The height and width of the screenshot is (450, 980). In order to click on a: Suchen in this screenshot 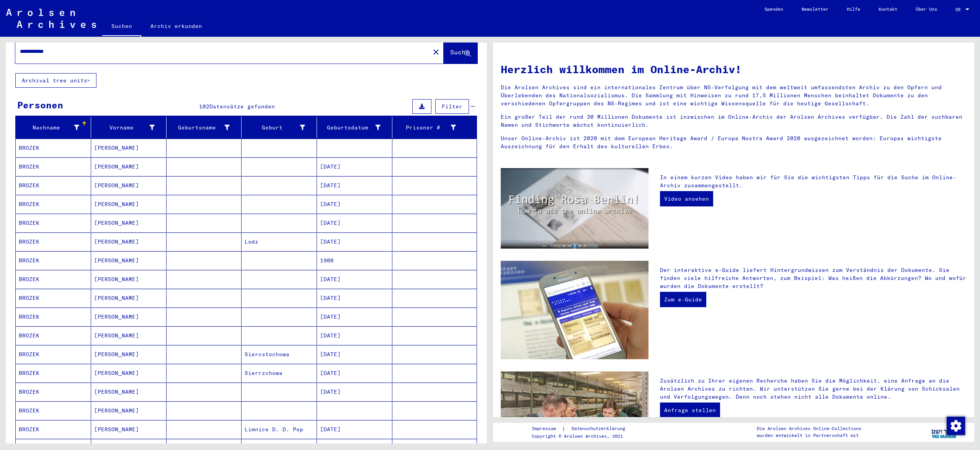, I will do `click(121, 27)`.